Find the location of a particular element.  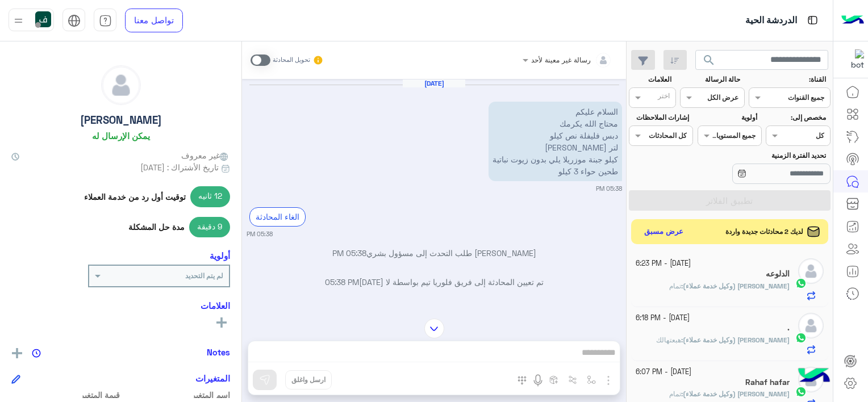

a: tab is located at coordinates (105, 21).